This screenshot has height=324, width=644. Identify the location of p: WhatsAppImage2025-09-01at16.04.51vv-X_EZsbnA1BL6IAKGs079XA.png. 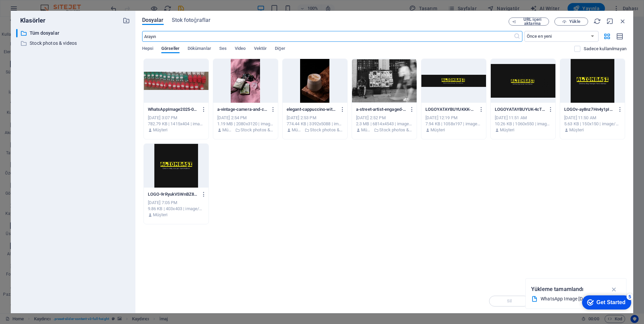
(173, 109).